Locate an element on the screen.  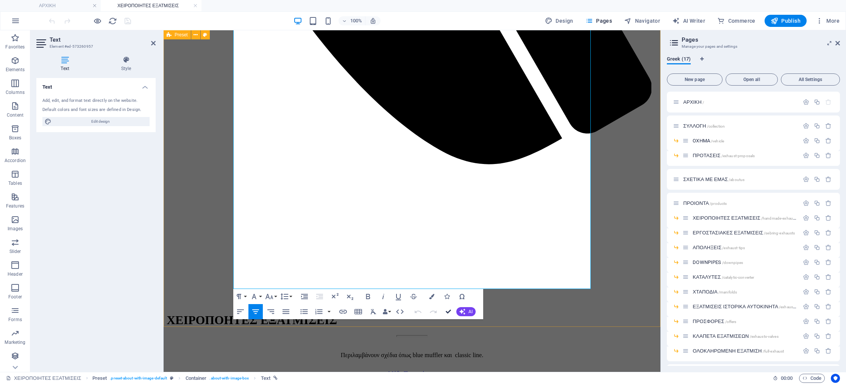
span: Code is located at coordinates (812, 378).